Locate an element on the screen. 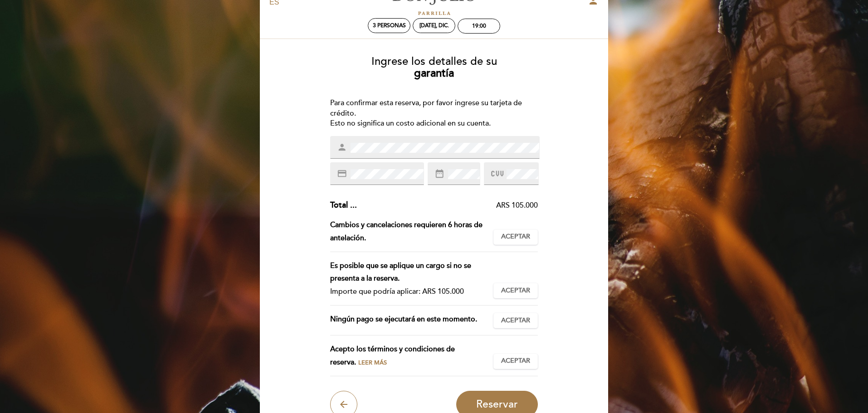  div: Es posible que se aplique un cargo si no se presenta a la reserva. is located at coordinates (408, 272).